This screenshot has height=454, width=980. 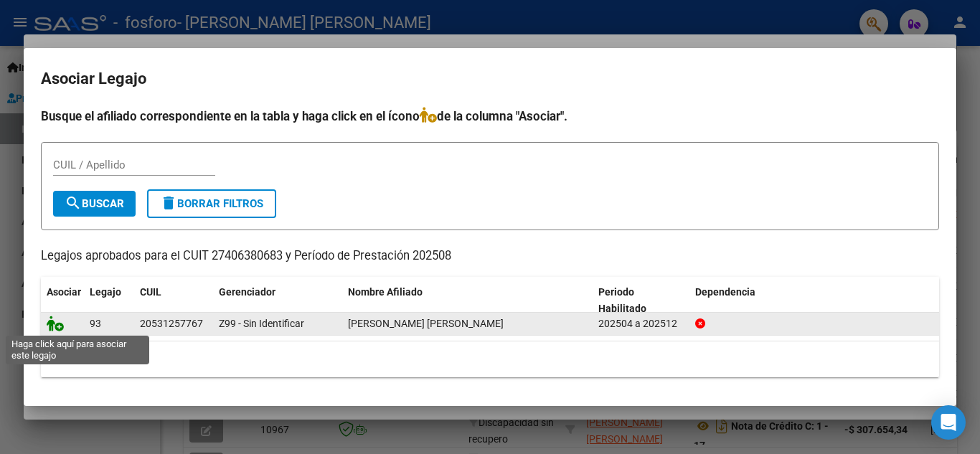 What do you see at coordinates (467, 300) in the screenshot?
I see `datatable-header-cell: Nombre Afiliado` at bounding box center [467, 300].